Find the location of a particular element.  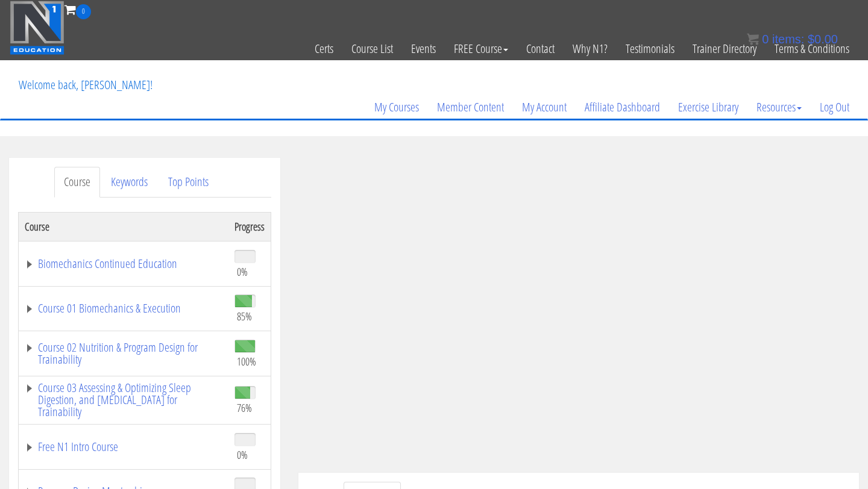

a: 0 is located at coordinates (77, 9).